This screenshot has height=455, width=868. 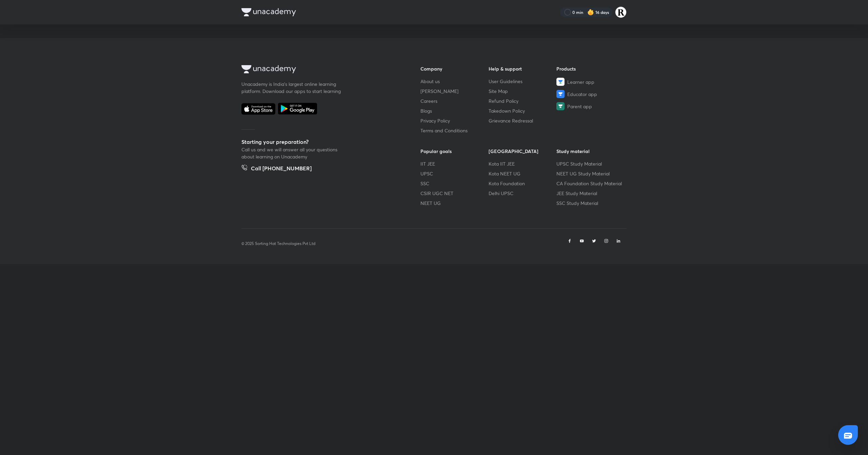 What do you see at coordinates (621, 12) in the screenshot?
I see `img: Rakhi Sharma` at bounding box center [621, 12].